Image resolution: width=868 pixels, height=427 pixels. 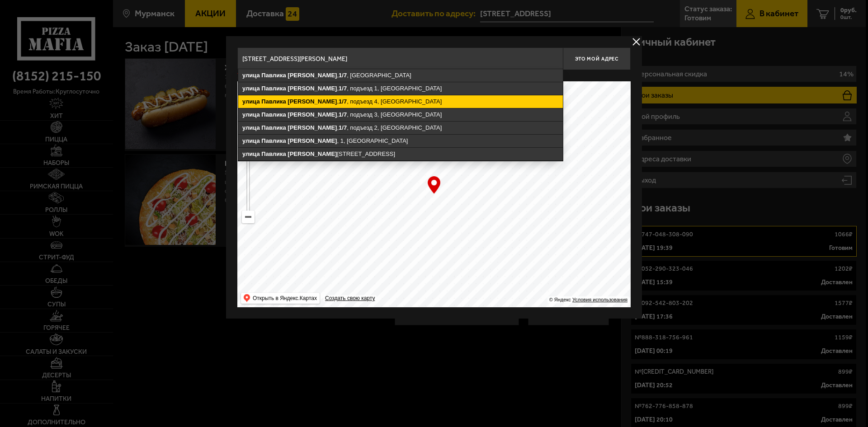 What do you see at coordinates (597, 58) in the screenshot?
I see `button: Это мой адрес` at bounding box center [597, 58].